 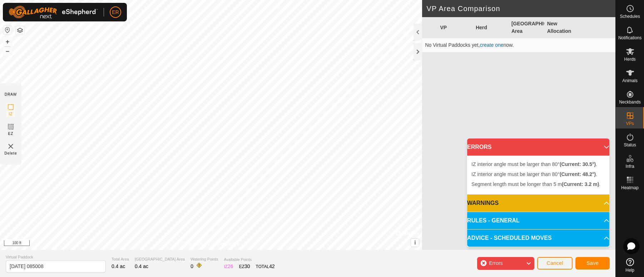 I want to click on span: 26, so click(x=231, y=266).